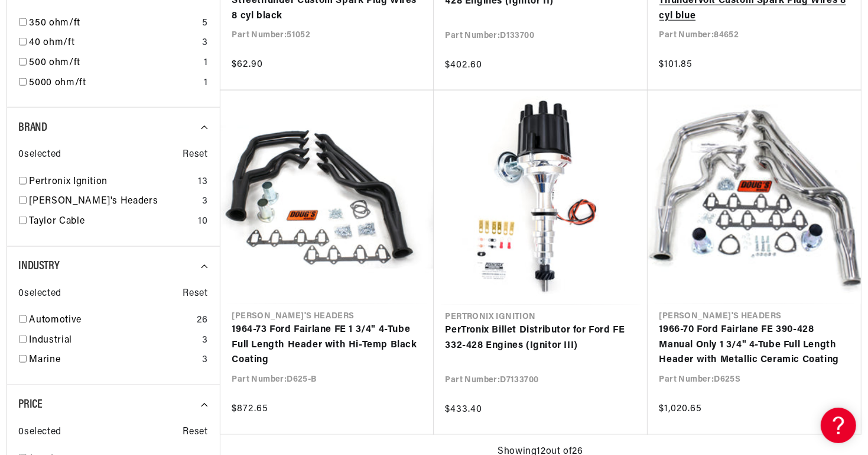 Image resolution: width=868 pixels, height=455 pixels. I want to click on a: 1966-70 Ford Fairlane FE 390-428 Manual Only 1 3/4" 4-Tube Full Length Header with Metallic Ceram..., so click(755, 344).